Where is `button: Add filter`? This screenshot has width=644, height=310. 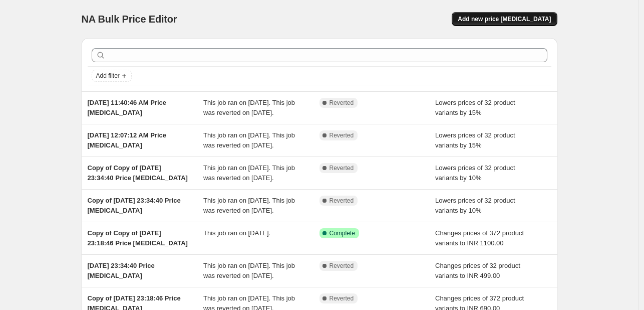
button: Add filter is located at coordinates (111, 75).